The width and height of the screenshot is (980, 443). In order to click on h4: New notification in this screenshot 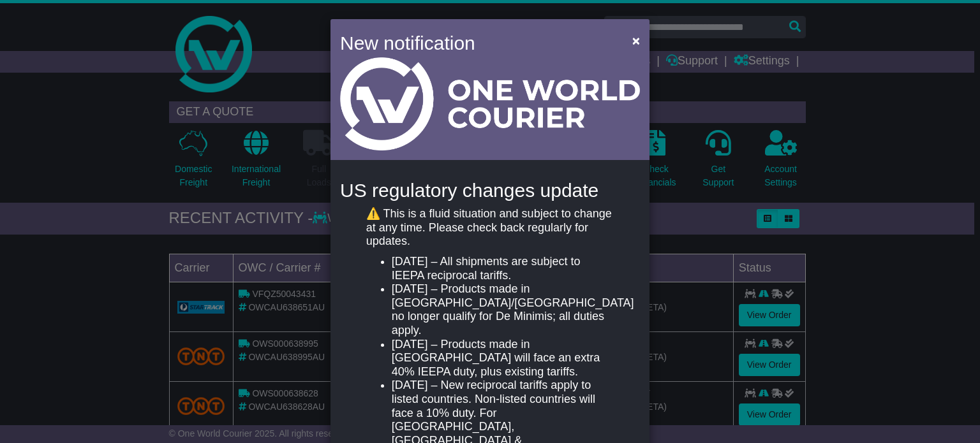, I will do `click(476, 43)`.